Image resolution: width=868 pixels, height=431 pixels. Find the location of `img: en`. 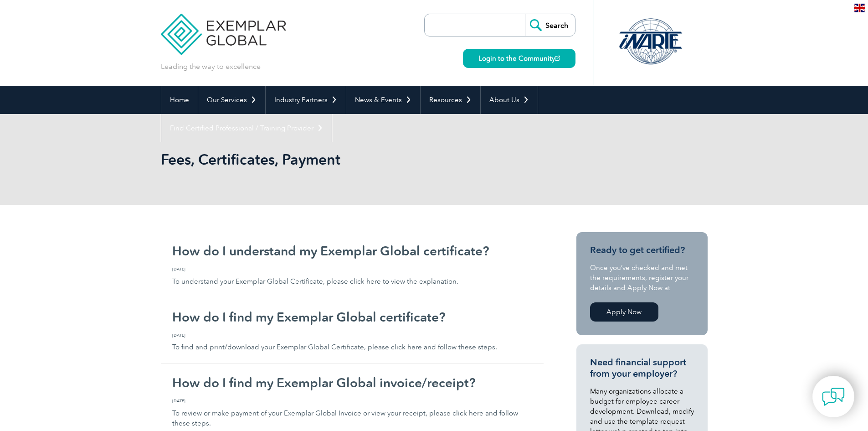

img: en is located at coordinates (859, 8).